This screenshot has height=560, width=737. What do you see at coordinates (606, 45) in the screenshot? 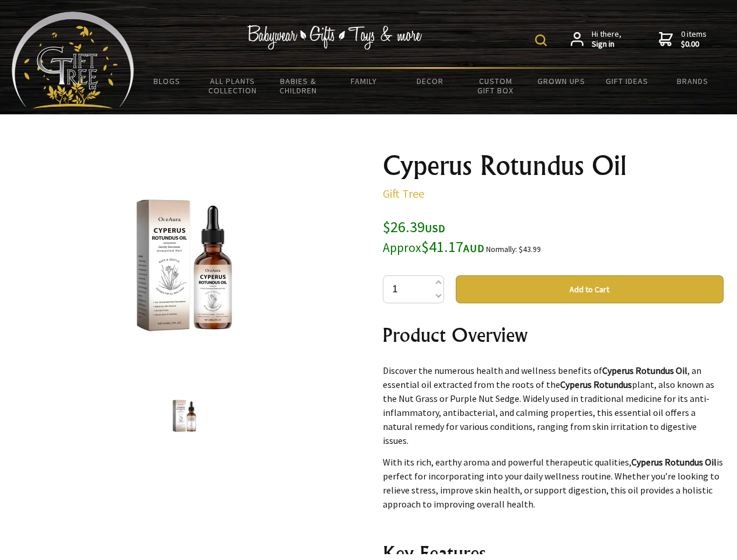
I see `strong: Sign in` at bounding box center [606, 45].